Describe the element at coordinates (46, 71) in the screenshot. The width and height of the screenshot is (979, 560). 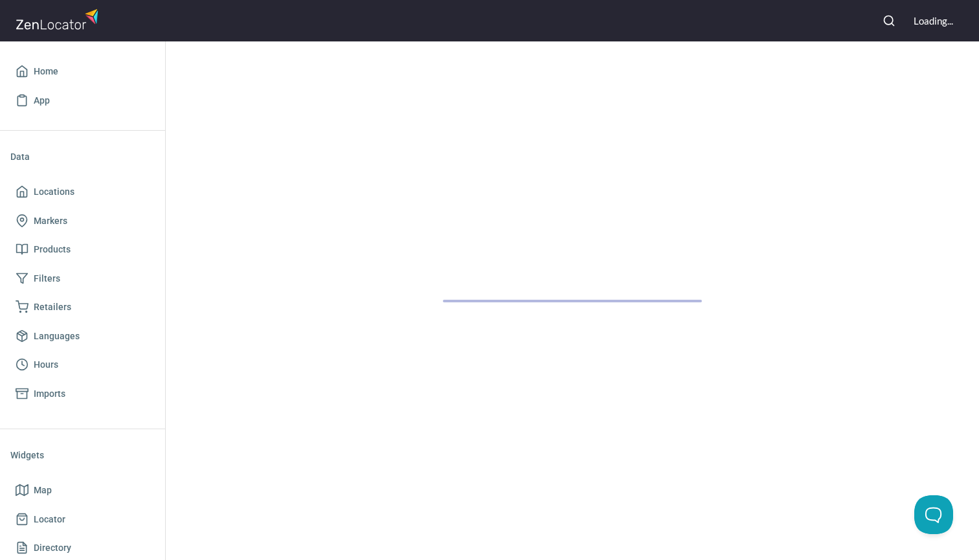
I see `span: Home` at that location.